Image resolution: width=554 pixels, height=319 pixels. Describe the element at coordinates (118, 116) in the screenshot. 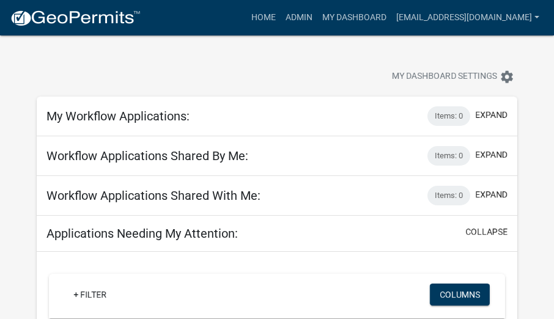

I see `h5: My Workflow Applications:` at that location.